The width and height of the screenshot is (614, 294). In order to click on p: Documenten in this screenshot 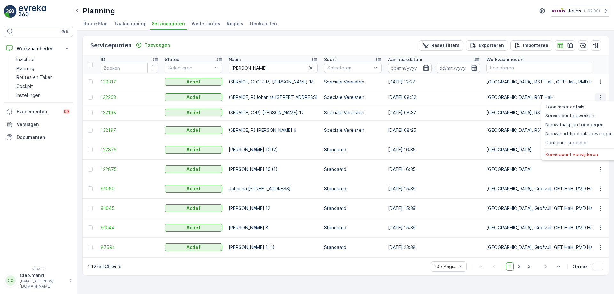, I will do `click(43, 137)`.